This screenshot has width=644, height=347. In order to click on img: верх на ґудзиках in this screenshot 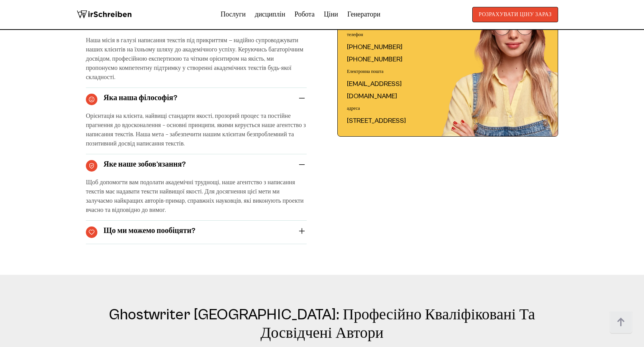, I will do `click(621, 322)`.